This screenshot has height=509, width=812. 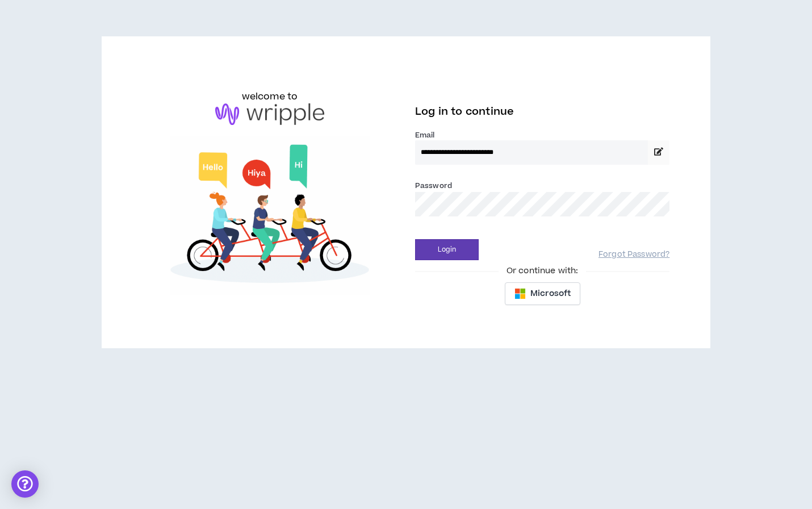 I want to click on span: Log in to continue, so click(x=464, y=111).